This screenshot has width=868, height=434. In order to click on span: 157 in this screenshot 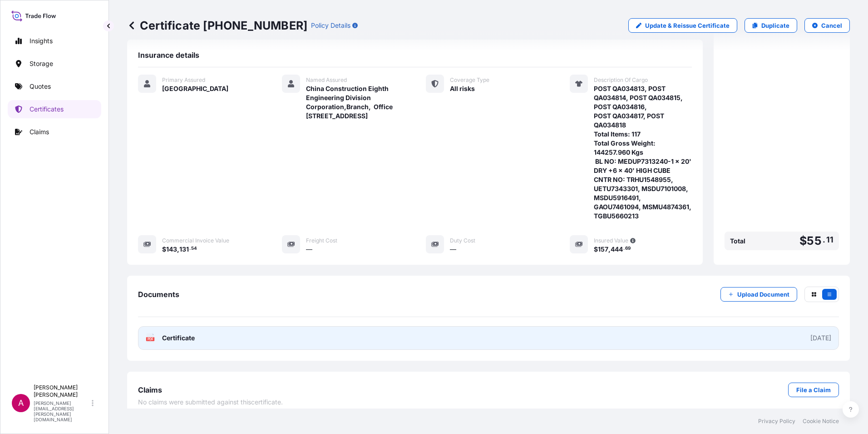, I will do `click(603, 249)`.